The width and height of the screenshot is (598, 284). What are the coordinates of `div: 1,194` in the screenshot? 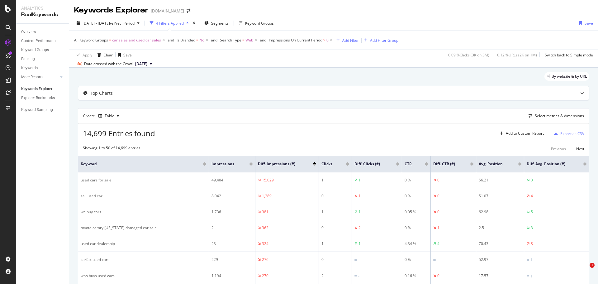 It's located at (232, 275).